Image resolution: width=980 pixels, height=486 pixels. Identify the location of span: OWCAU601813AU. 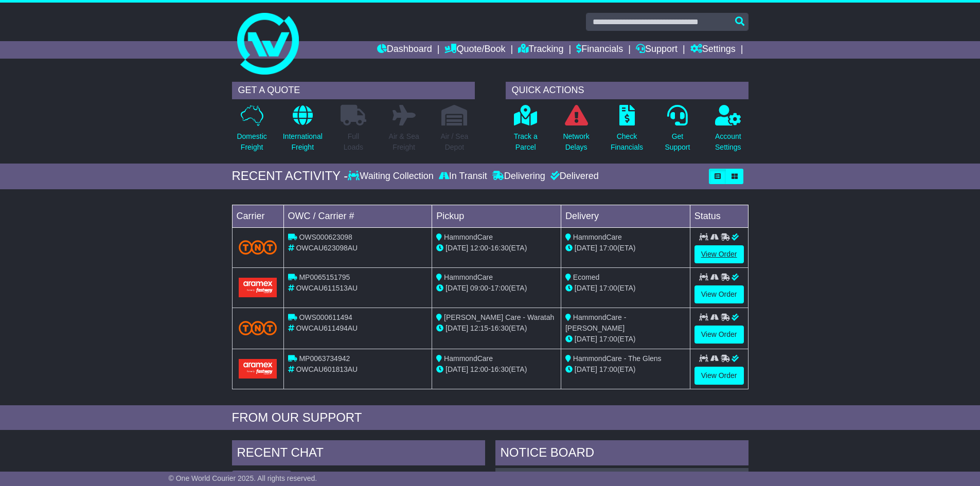
(327, 369).